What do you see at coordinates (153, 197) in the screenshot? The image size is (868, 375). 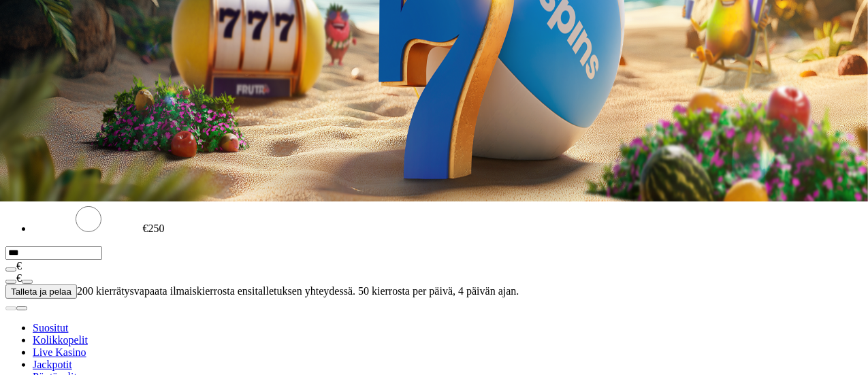 I see `label: €150` at bounding box center [153, 197].